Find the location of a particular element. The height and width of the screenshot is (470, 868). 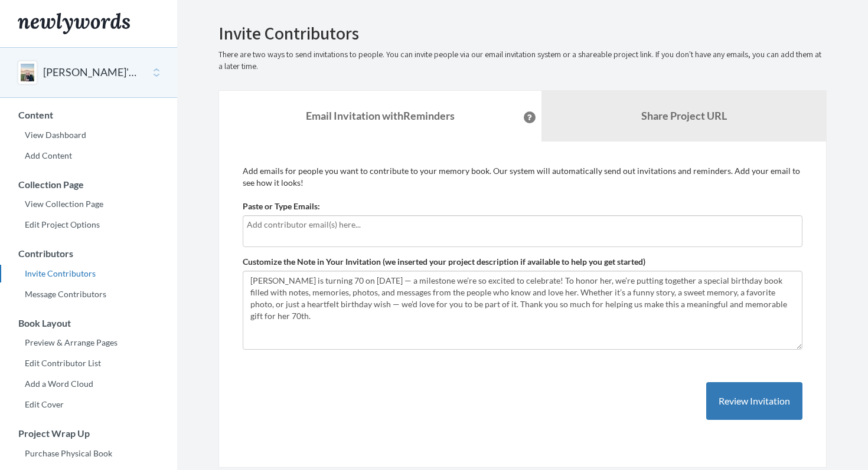

h3: Content is located at coordinates (88, 115).